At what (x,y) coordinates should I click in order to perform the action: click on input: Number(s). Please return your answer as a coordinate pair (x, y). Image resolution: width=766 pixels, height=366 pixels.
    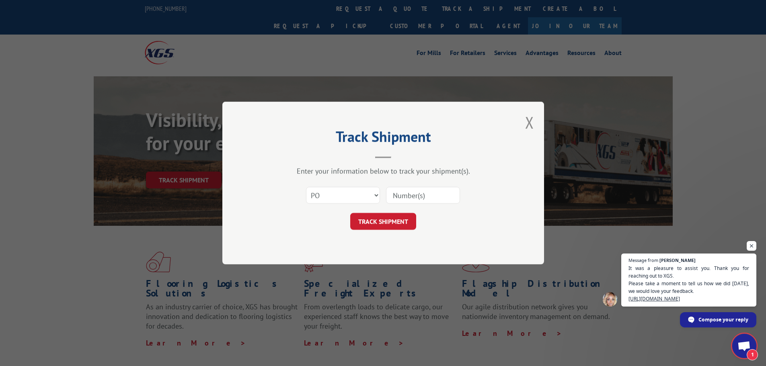
    Looking at the image, I should click on (423, 195).